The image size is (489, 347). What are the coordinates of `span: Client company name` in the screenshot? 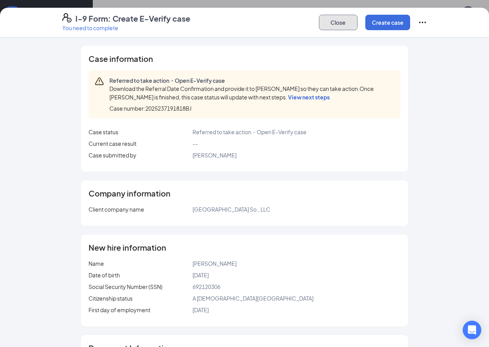 It's located at (116, 209).